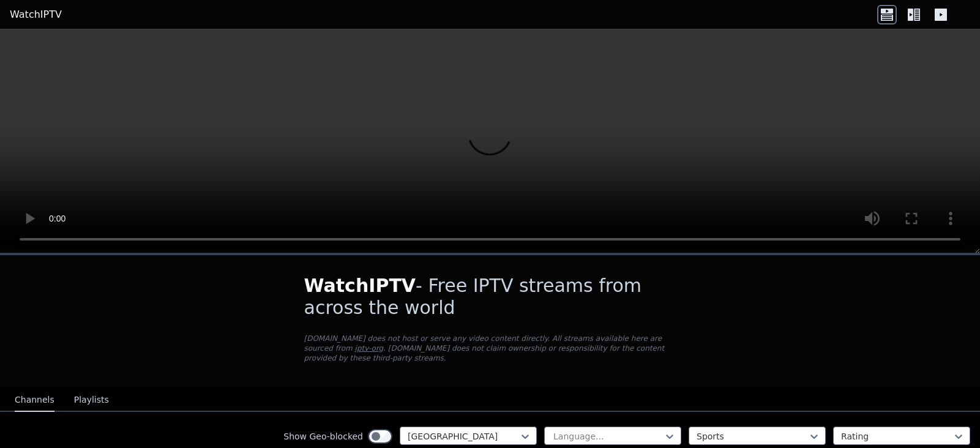 Image resolution: width=980 pixels, height=448 pixels. What do you see at coordinates (36, 14) in the screenshot?
I see `a: WatchIPTV` at bounding box center [36, 14].